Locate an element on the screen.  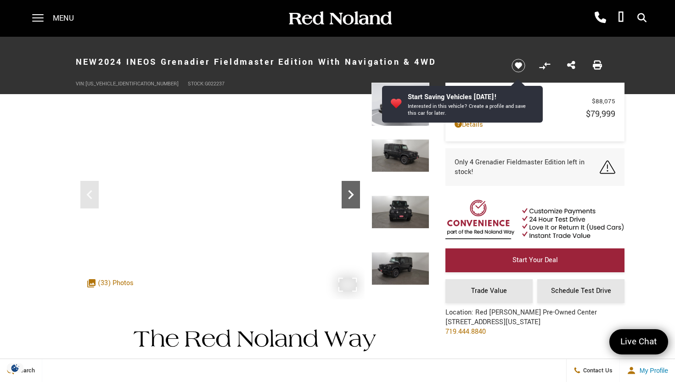
span: Trade Value is located at coordinates (489, 291).